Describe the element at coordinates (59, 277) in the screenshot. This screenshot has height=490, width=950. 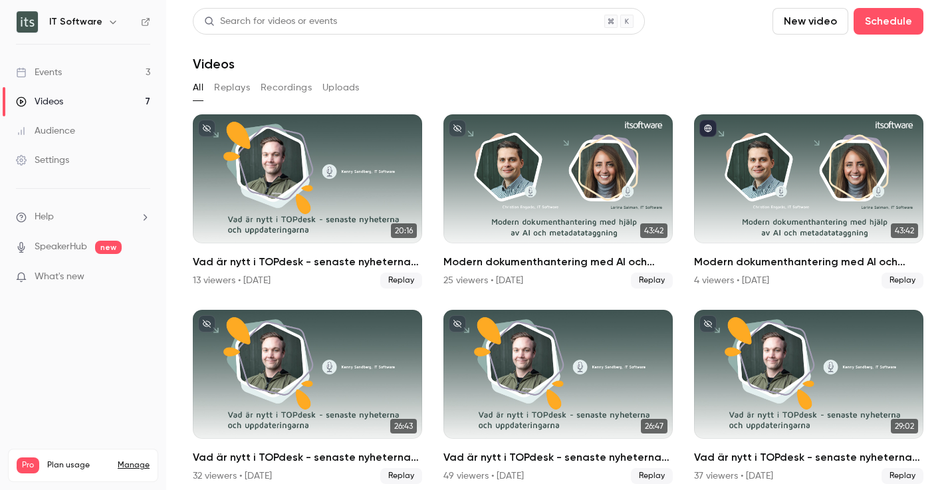
I see `span: What's new` at that location.